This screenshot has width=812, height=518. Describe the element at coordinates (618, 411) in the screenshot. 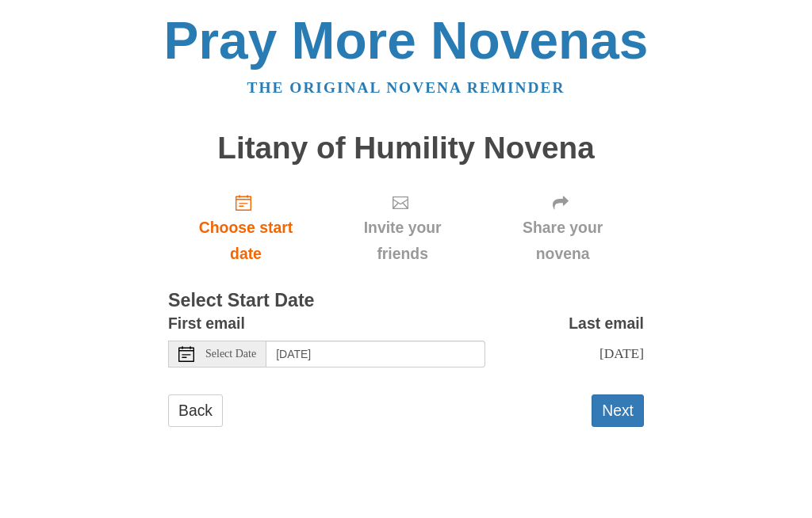

I see `button: Next` at that location.